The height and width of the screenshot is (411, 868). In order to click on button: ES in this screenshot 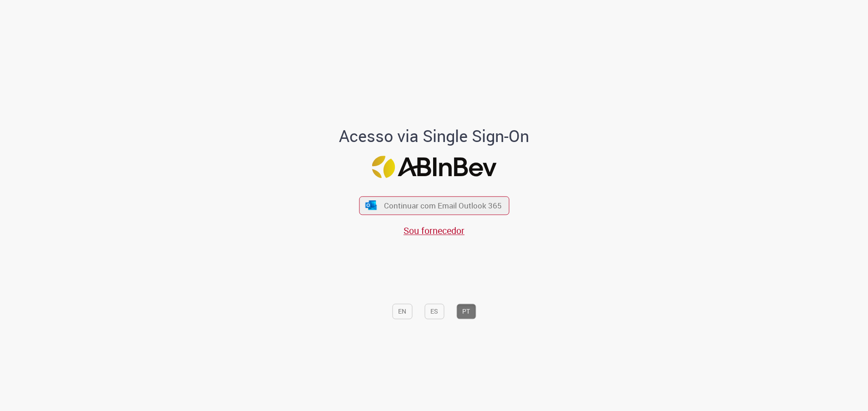, I will do `click(434, 312)`.